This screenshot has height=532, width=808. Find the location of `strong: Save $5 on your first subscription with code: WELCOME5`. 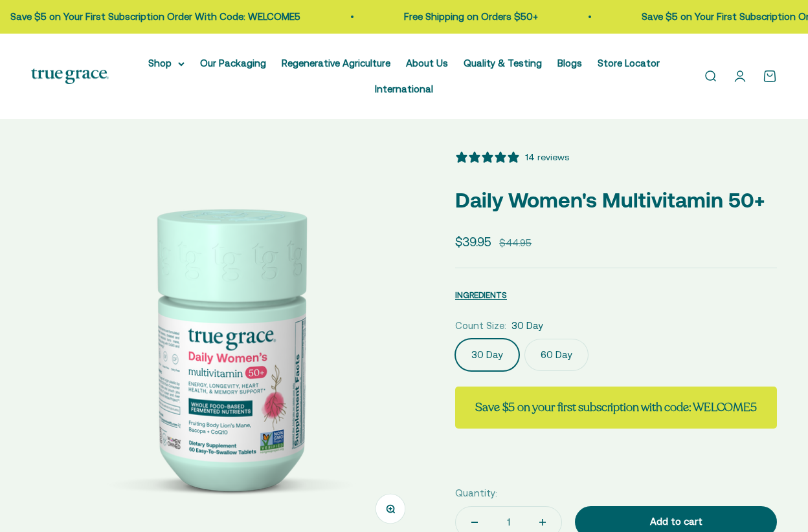

strong: Save $5 on your first subscription with code: WELCOME5 is located at coordinates (615, 407).